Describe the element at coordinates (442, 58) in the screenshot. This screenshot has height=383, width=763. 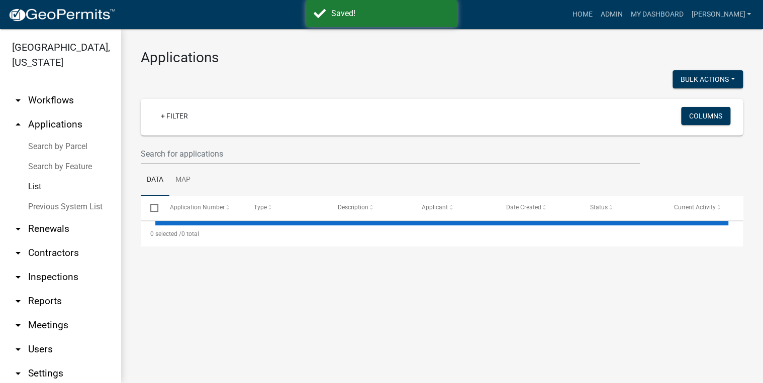
I see `h3: Applications` at that location.